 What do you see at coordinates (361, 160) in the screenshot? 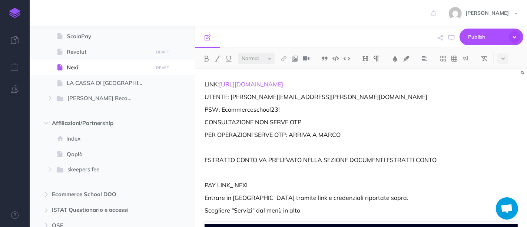
I see `p: ESTRATTO CONTO VA PRELEVATO NELLA SEZIONE DOCUMENTI ESTRATTI CONTO` at bounding box center [361, 160].